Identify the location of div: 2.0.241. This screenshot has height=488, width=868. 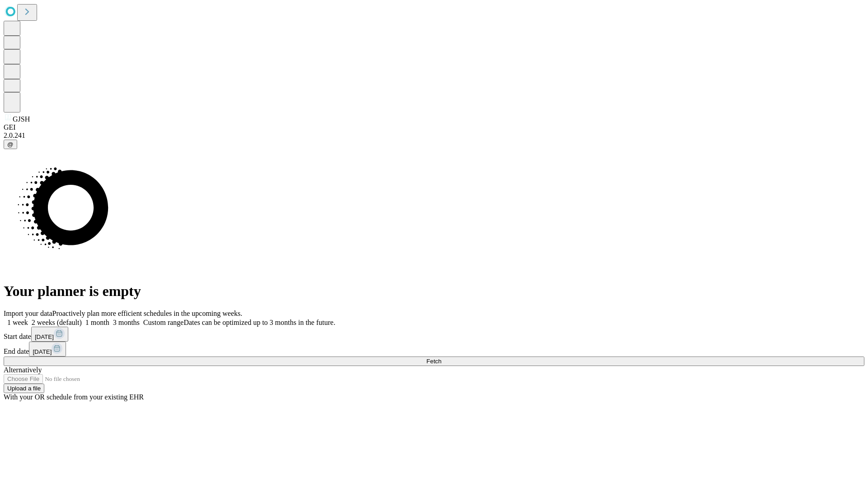
(434, 135).